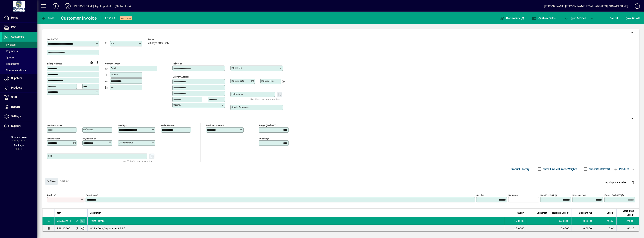 The height and width of the screenshot is (238, 644). What do you see at coordinates (97, 221) in the screenshot?
I see `span: Point 80mm` at bounding box center [97, 221].